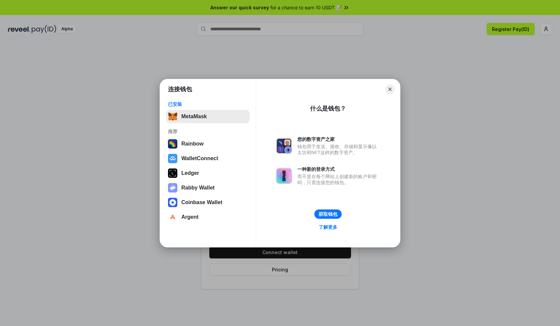 The height and width of the screenshot is (326, 560). I want to click on div: 而不是在每个网站上创建新的账户和密码，只需连接您的钱包。, so click(339, 180).